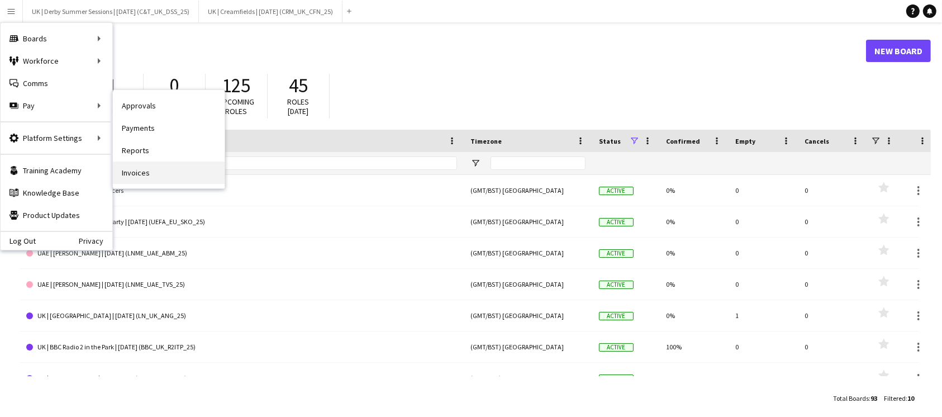 The image size is (942, 417). What do you see at coordinates (895, 398) in the screenshot?
I see `span: Filtered` at bounding box center [895, 398].